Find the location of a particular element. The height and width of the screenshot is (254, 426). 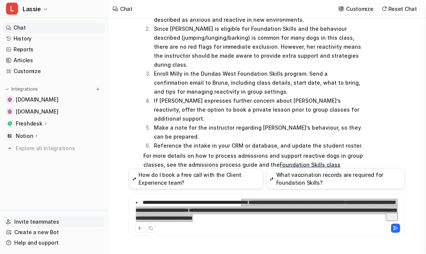

button: Reset Chat is located at coordinates (399, 9).